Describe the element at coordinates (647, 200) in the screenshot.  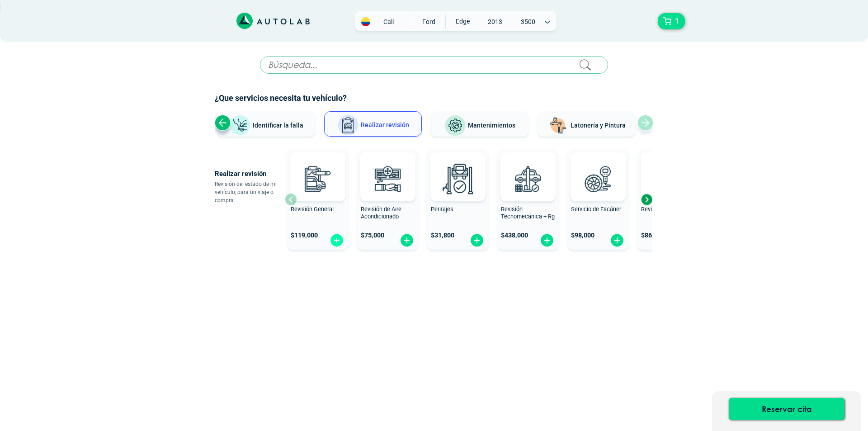
I see `div: Next slide` at that location.